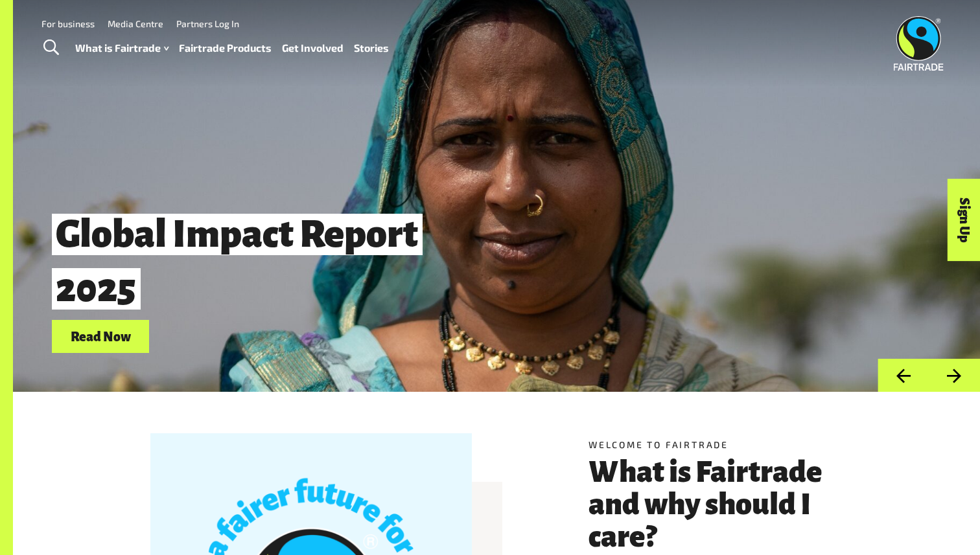 The image size is (980, 555). I want to click on h3: What is Fairtrade and why should I care?, so click(716, 504).